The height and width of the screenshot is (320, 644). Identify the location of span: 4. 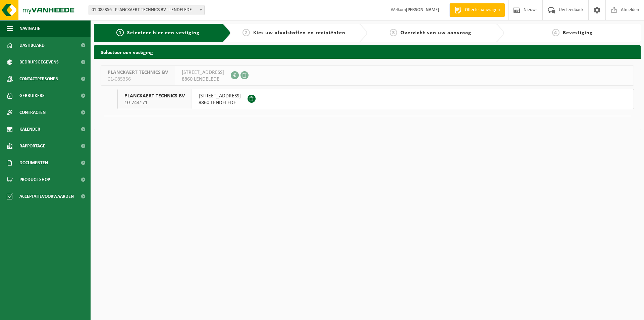
(556, 32).